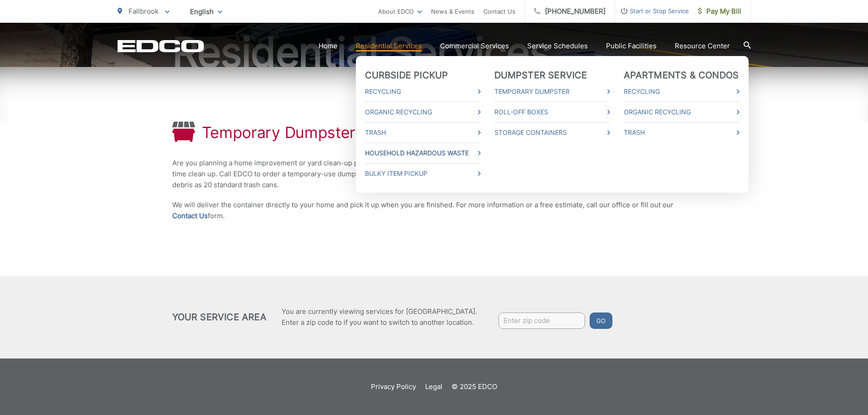 This screenshot has width=868, height=415. Describe the element at coordinates (702, 46) in the screenshot. I see `a: Resource Center` at that location.